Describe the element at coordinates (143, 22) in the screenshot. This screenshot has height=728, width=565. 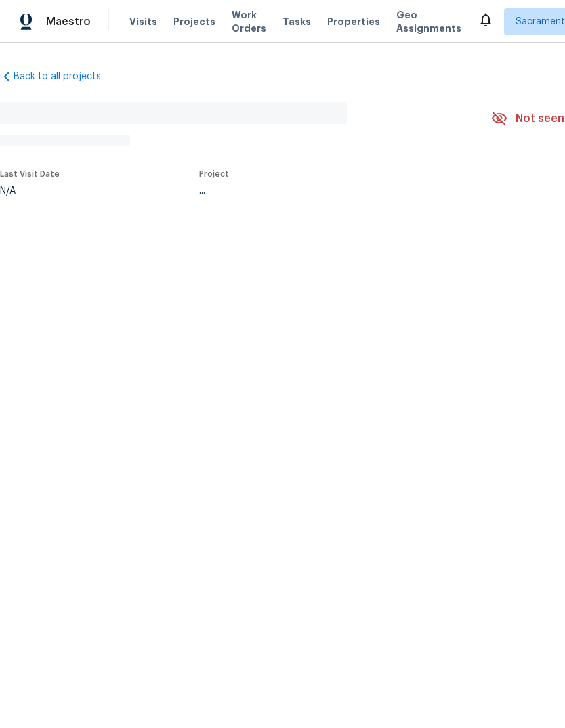
I see `span: Visits` at that location.